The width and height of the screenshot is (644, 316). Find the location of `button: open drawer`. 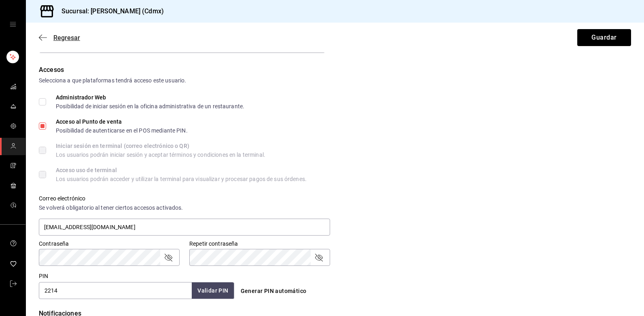

button: open drawer is located at coordinates (13, 24).